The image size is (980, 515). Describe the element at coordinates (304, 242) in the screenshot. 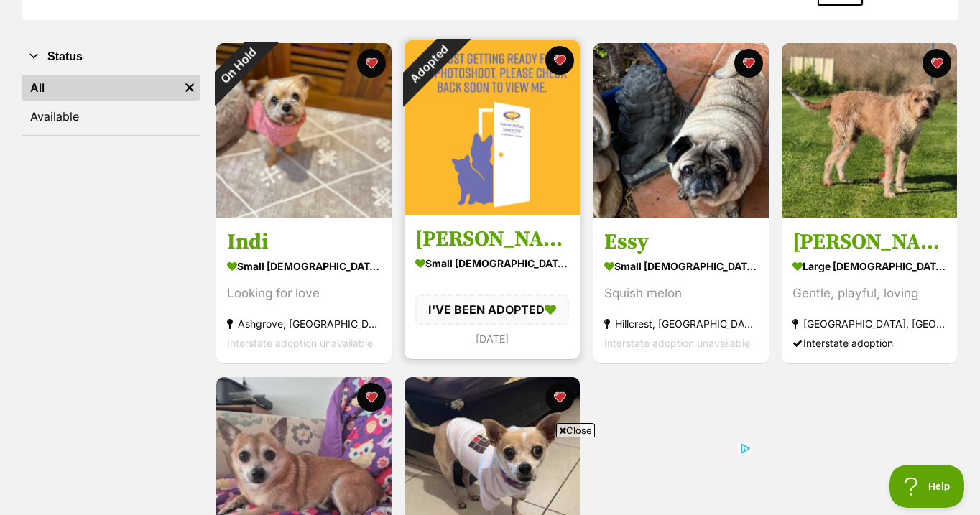

I see `h3: Indi` at that location.